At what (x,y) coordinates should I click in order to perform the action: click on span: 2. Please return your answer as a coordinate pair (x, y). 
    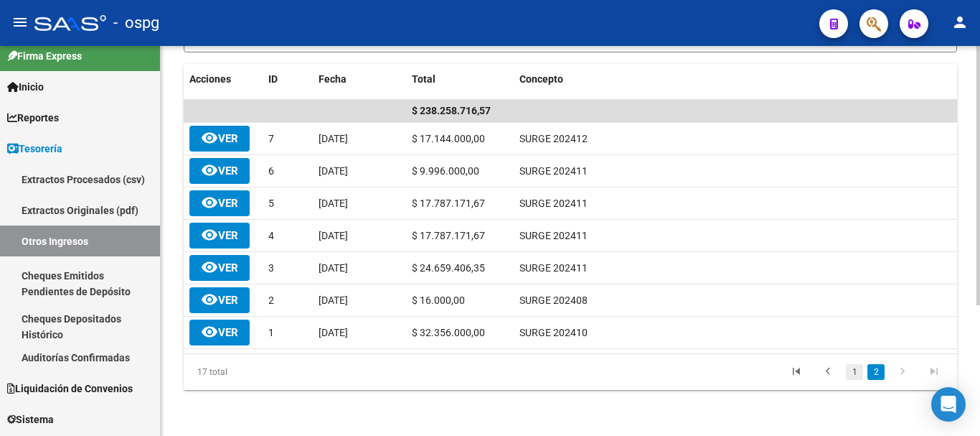
    Looking at the image, I should click on (271, 300).